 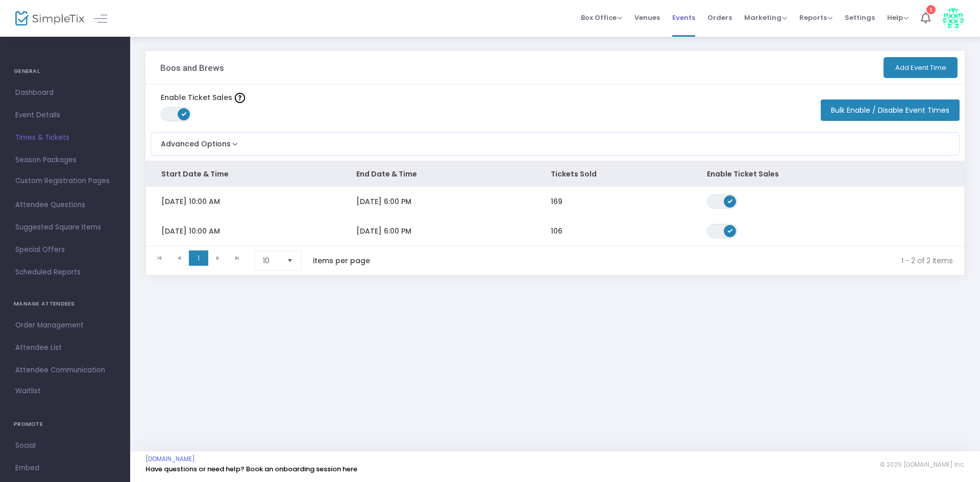 What do you see at coordinates (65, 227) in the screenshot?
I see `span: Suggested Square Items` at bounding box center [65, 227].